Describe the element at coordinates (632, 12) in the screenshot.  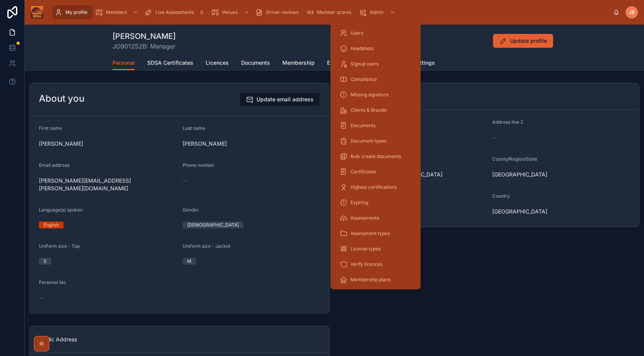
I see `span: JB` at that location.